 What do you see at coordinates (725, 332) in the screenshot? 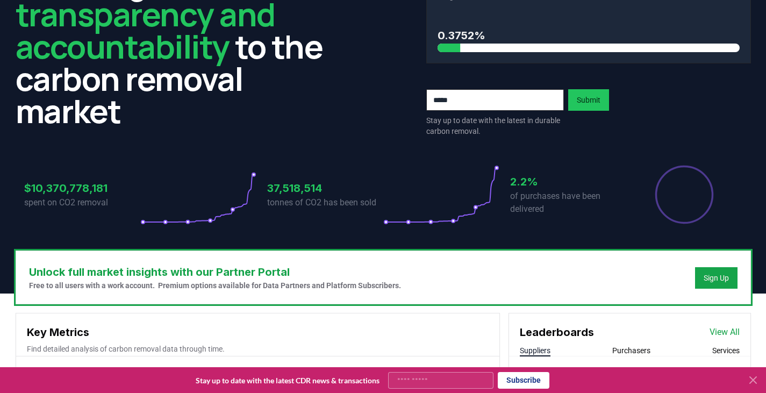
I see `a: View All` at bounding box center [725, 332].